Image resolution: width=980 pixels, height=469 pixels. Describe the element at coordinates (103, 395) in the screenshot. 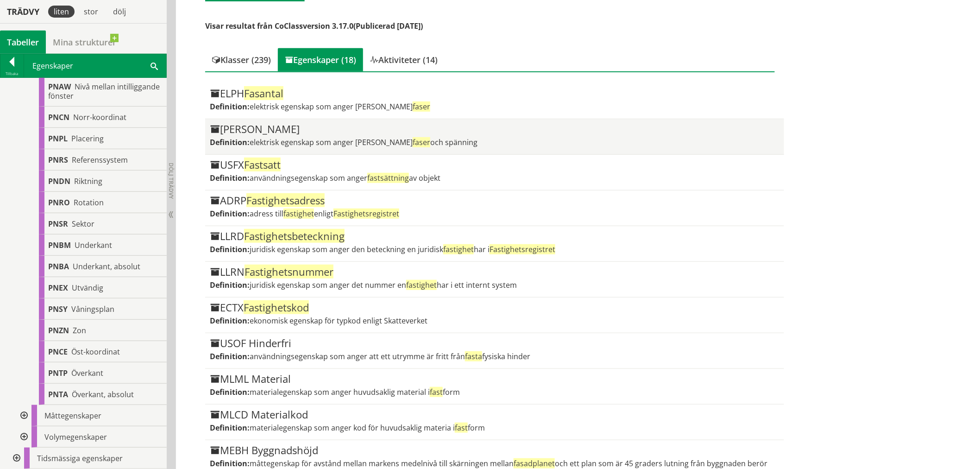

I see `span: Överkant, absolut` at that location.